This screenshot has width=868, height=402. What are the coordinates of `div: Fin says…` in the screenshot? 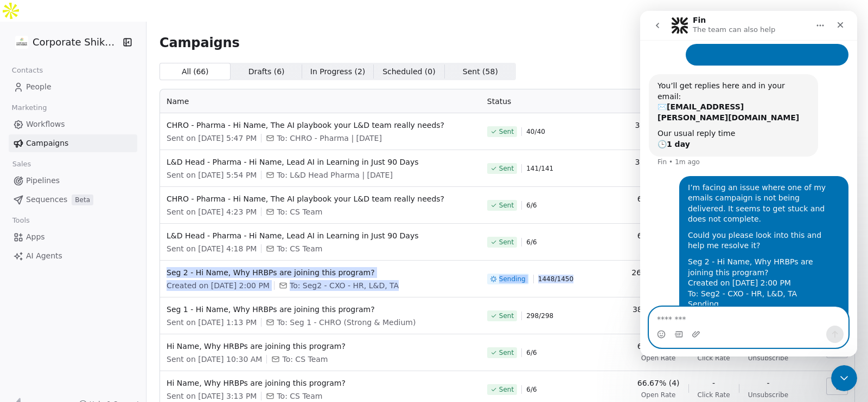 It's located at (108, 114).